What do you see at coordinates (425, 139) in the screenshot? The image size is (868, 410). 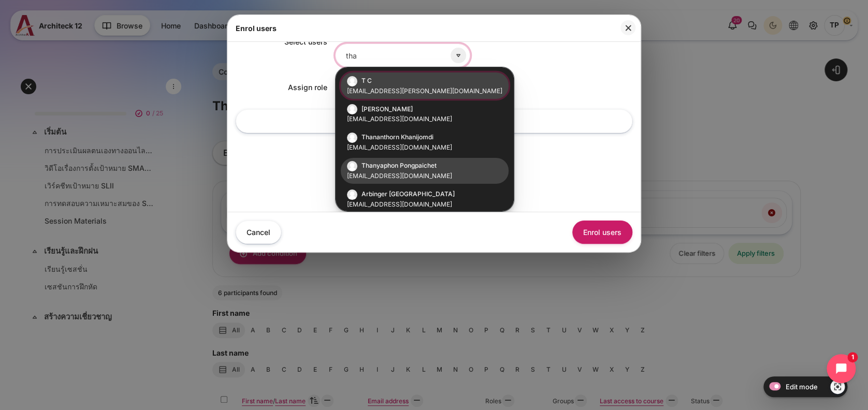 I see `ul: Suggestions` at bounding box center [425, 139].